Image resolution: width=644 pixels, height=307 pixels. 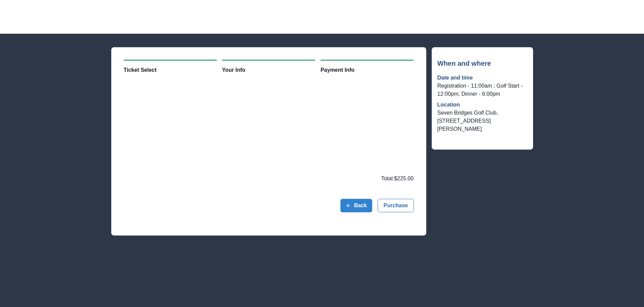 What do you see at coordinates (397, 179) in the screenshot?
I see `p: Total: $225.00` at bounding box center [397, 179].